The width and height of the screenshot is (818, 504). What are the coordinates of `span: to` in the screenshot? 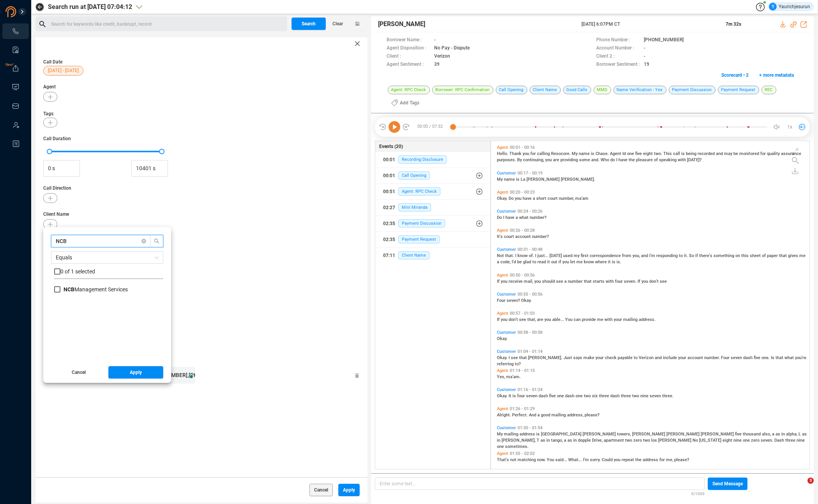 It's located at (681, 255).